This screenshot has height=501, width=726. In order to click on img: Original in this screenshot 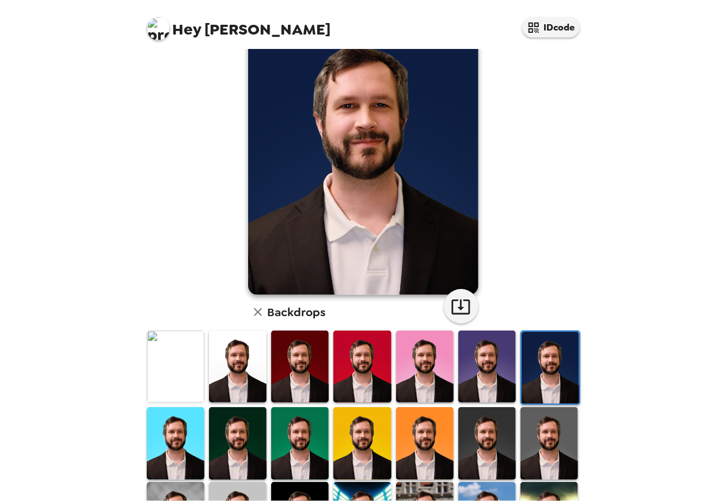, I will do `click(176, 366)`.